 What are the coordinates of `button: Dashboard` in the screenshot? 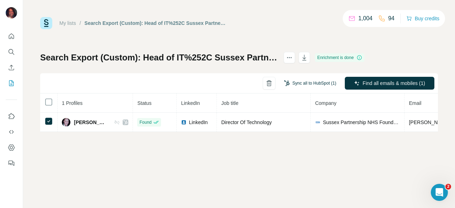 It's located at (11, 148).